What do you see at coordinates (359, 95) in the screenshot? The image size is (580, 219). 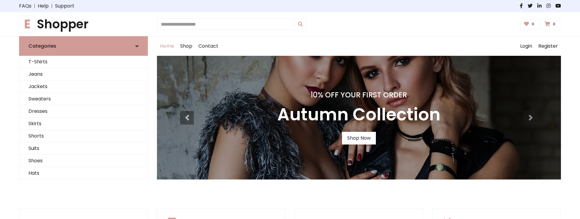 I see `h4: 10% Off Your First Order` at bounding box center [359, 95].